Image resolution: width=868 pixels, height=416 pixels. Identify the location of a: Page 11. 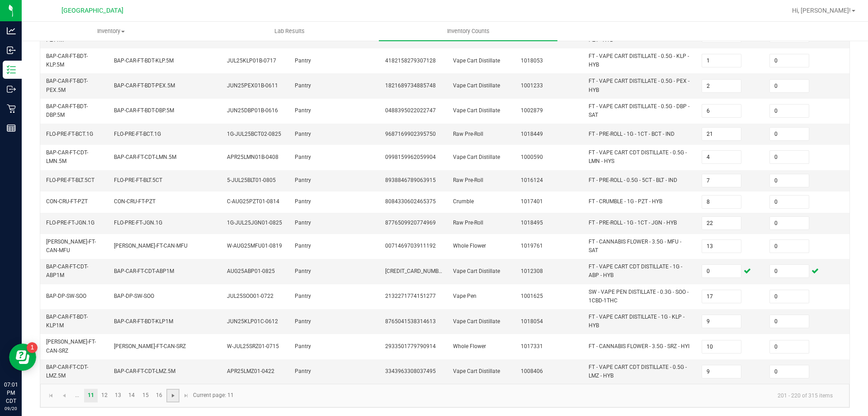
(90, 396).